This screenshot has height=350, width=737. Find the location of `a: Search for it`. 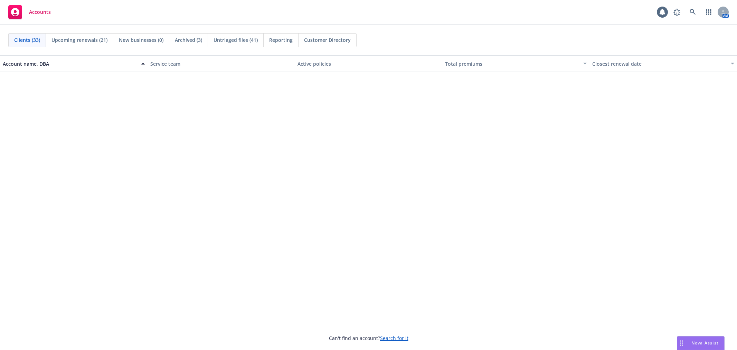

a: Search for it is located at coordinates (394, 338).